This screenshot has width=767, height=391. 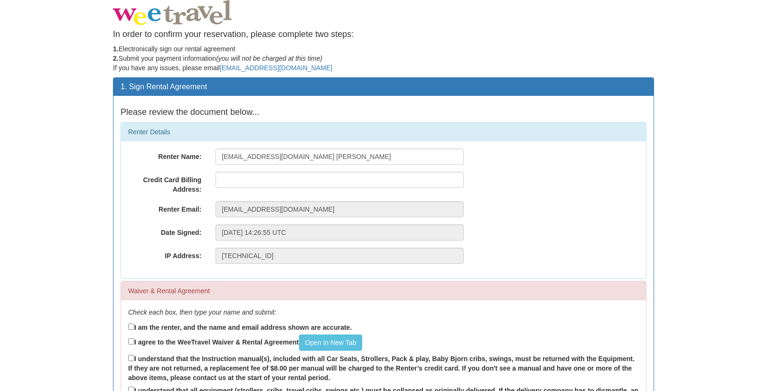 What do you see at coordinates (131, 341) in the screenshot?
I see `input: I agree to the WeeTravel Waiver & Rental AgreementOpen In New Tab` at bounding box center [131, 341].